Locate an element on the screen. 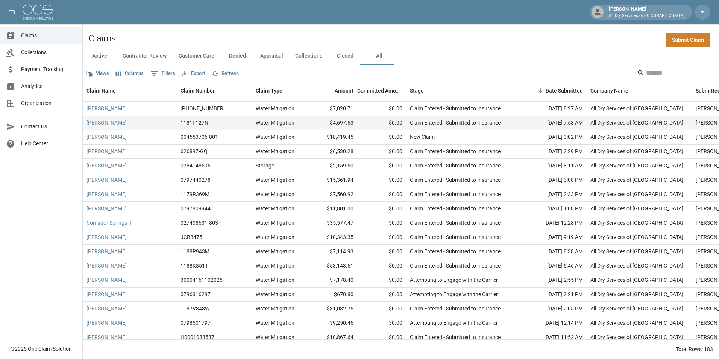 This screenshot has height=359, width=719. div: $18,419.45 is located at coordinates (333, 137).